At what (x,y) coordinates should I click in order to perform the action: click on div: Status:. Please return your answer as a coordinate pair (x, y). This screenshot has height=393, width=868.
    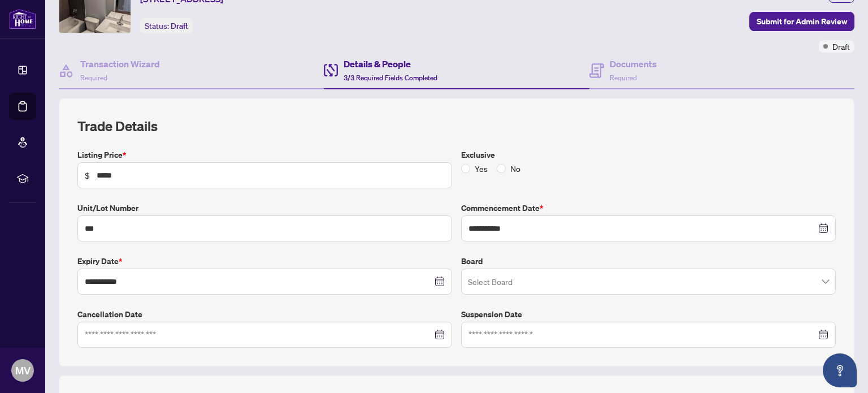
    Looking at the image, I should click on (166, 25).